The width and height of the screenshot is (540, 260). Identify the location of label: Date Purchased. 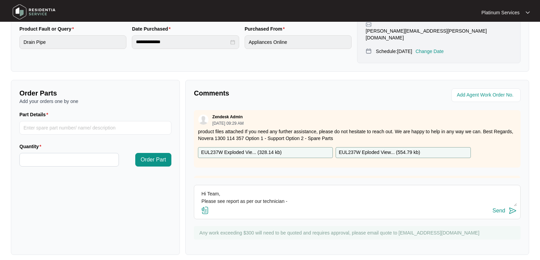
(152, 29).